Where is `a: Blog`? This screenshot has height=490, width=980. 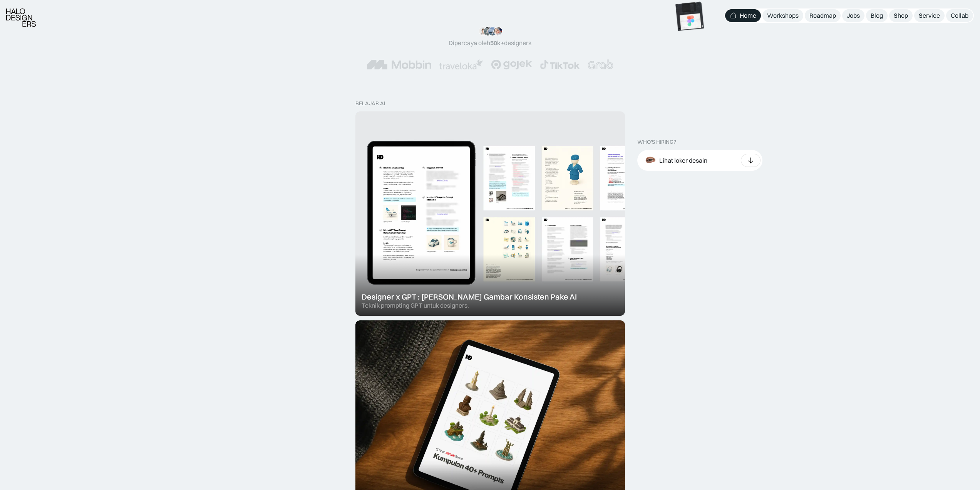 a: Blog is located at coordinates (877, 15).